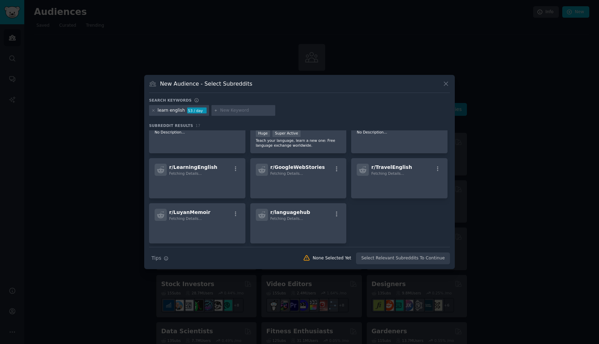  Describe the element at coordinates (190, 212) in the screenshot. I see `span: r/ LuyanMemoir` at that location.